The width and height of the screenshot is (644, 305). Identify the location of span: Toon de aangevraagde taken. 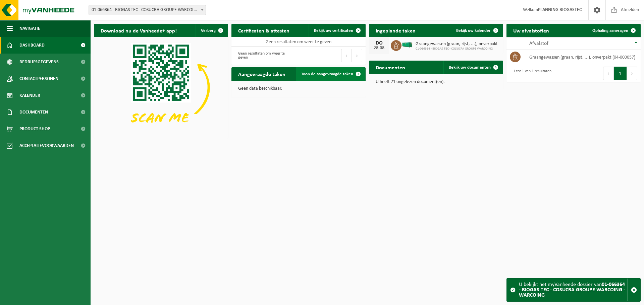
(327, 74).